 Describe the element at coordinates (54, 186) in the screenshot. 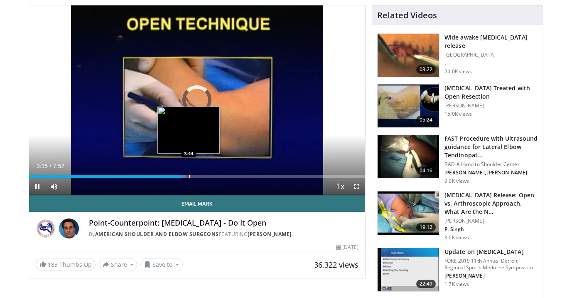

I see `button: Mute` at that location.